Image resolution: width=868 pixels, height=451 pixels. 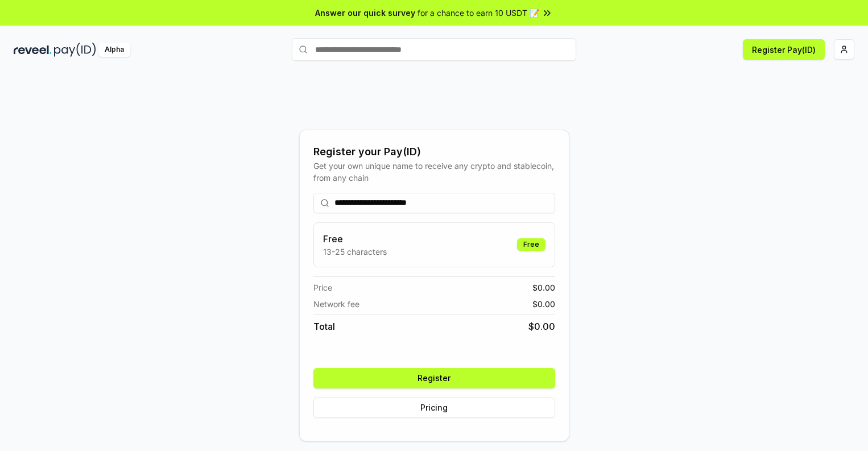 What do you see at coordinates (531, 245) in the screenshot?
I see `div: Free` at bounding box center [531, 245].